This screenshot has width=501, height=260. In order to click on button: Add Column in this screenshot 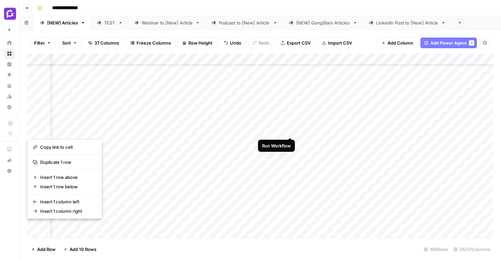, I will do `click(398, 43)`.